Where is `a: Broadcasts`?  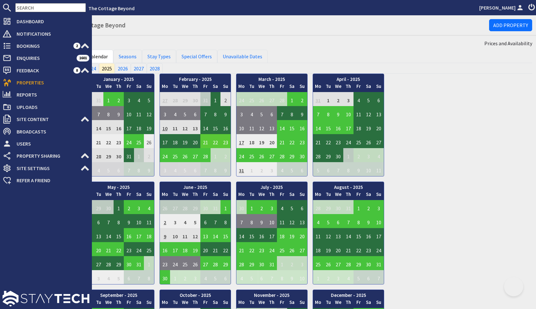 a: Broadcasts is located at coordinates (46, 132).